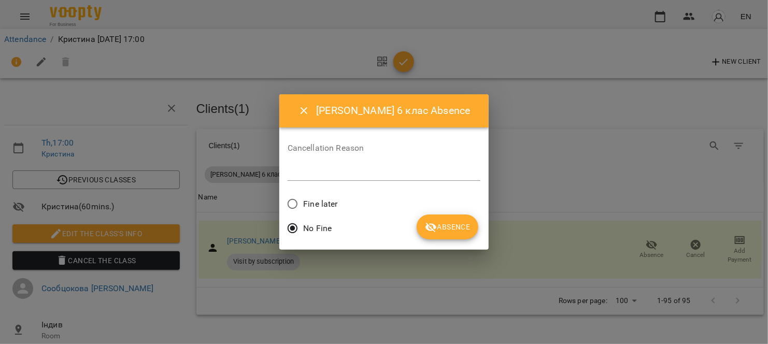 This screenshot has width=768, height=344. Describe the element at coordinates (447, 227) in the screenshot. I see `button: Absence` at that location.